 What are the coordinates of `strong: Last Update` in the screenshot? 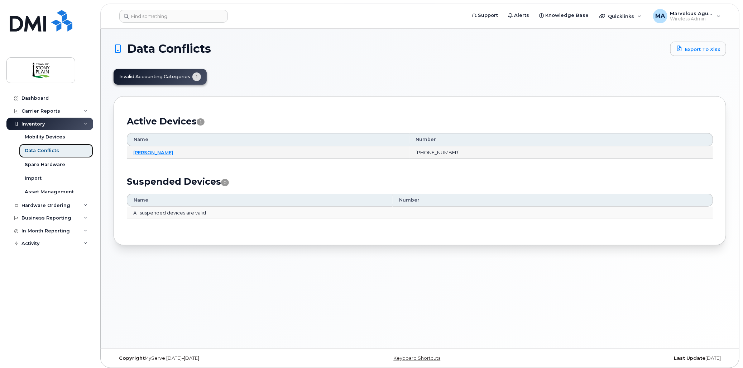 It's located at (690, 357).